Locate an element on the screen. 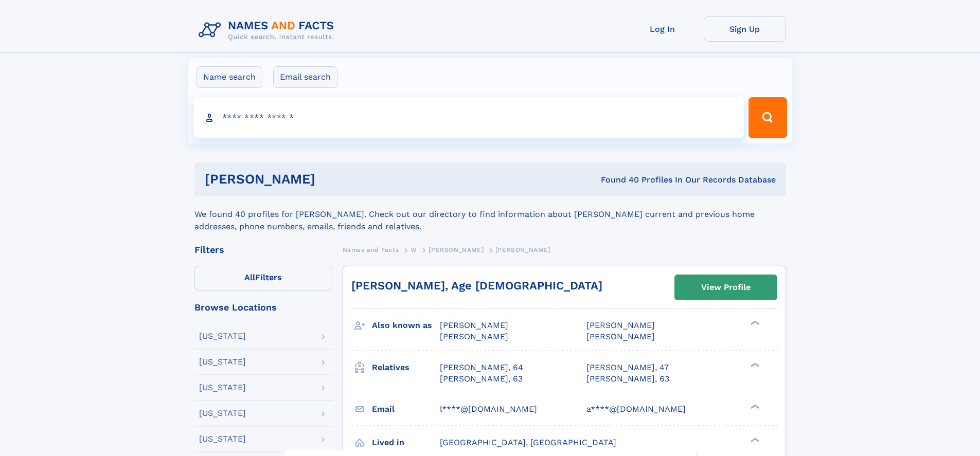  div: Browse Locations is located at coordinates (264, 308).